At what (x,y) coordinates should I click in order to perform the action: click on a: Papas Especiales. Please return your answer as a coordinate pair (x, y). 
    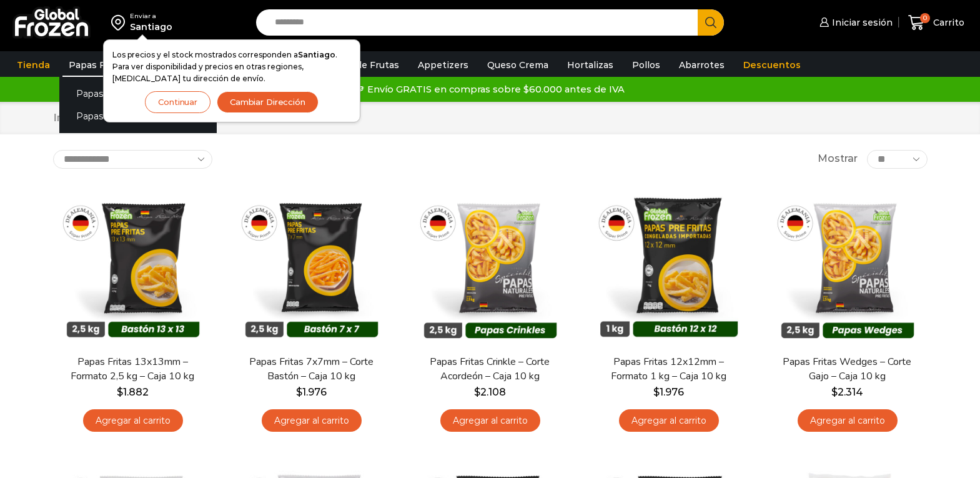
    Looking at the image, I should click on (138, 116).